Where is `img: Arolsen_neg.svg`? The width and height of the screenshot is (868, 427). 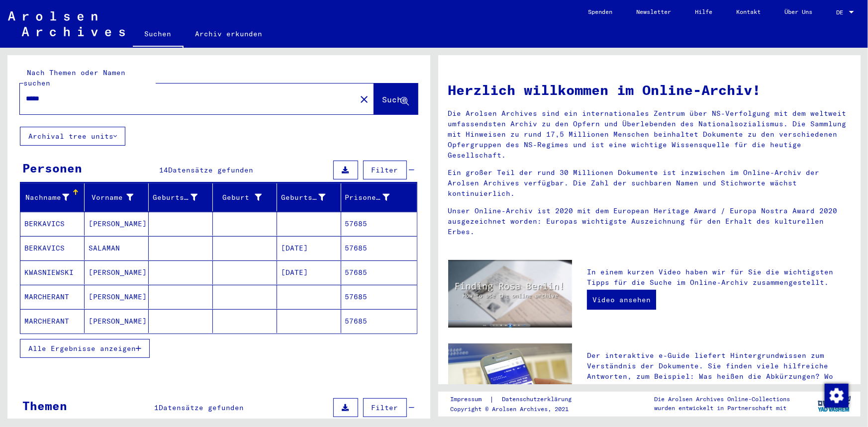 img: Arolsen_neg.svg is located at coordinates (67, 24).